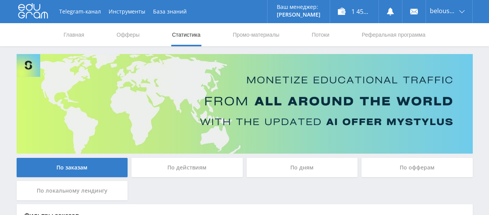  I want to click on img: Banner, so click(245, 104).